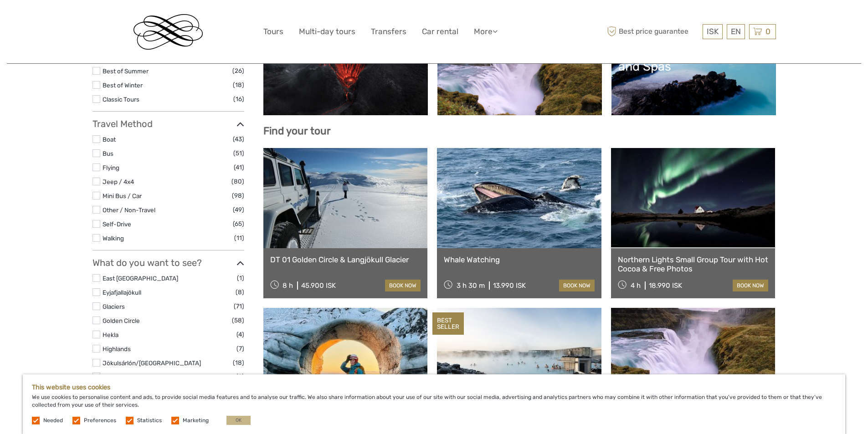  I want to click on a: Lagoons, Nature Baths and Spas, so click(693, 77).